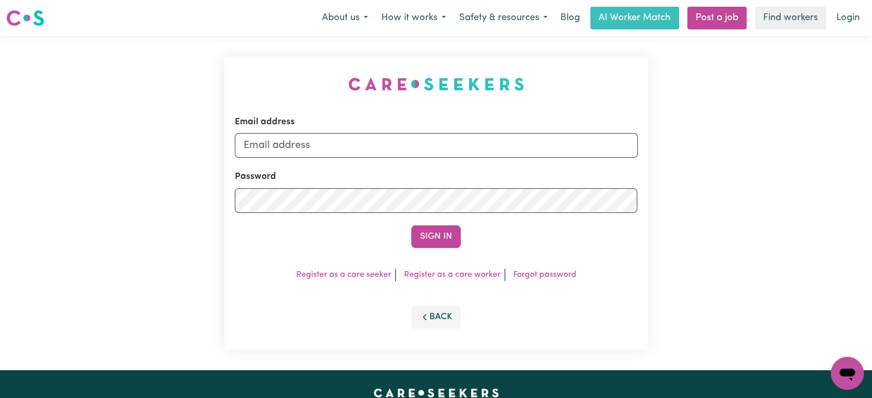  I want to click on a: Post a job, so click(717, 18).